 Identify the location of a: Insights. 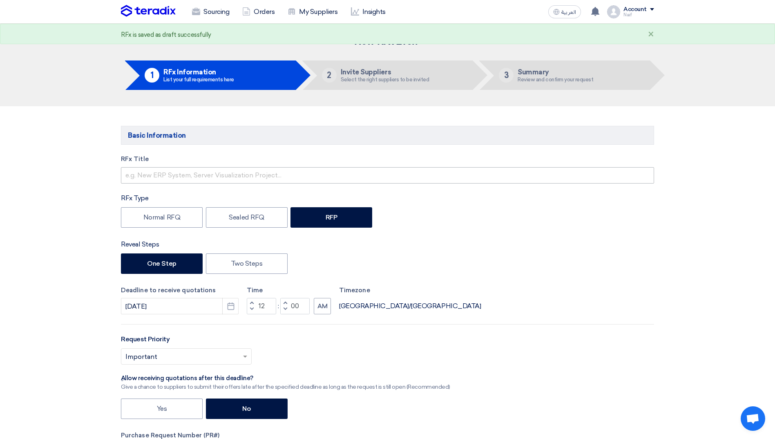
(368, 12).